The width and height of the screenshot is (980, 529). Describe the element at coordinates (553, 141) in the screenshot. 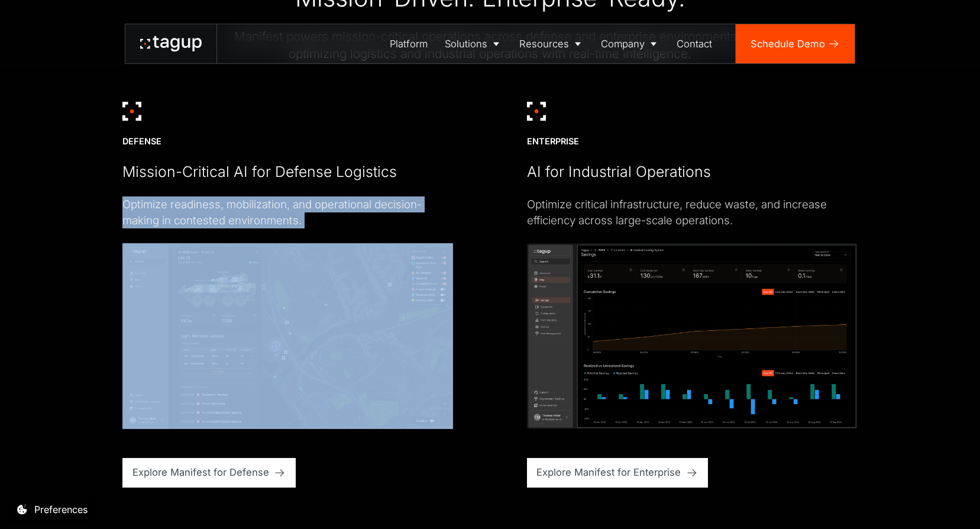

I see `div: ENTERPRISE` at that location.